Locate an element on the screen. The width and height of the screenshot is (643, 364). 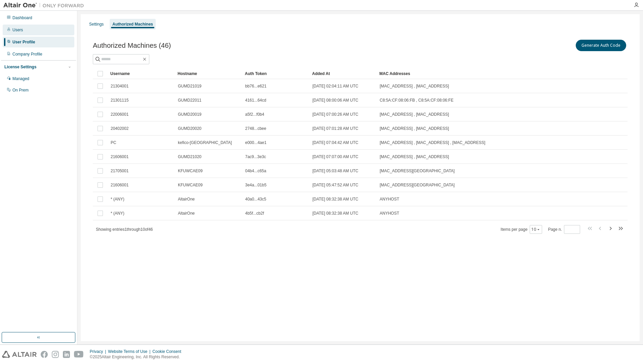
div: Cookie Consent is located at coordinates (168, 351).